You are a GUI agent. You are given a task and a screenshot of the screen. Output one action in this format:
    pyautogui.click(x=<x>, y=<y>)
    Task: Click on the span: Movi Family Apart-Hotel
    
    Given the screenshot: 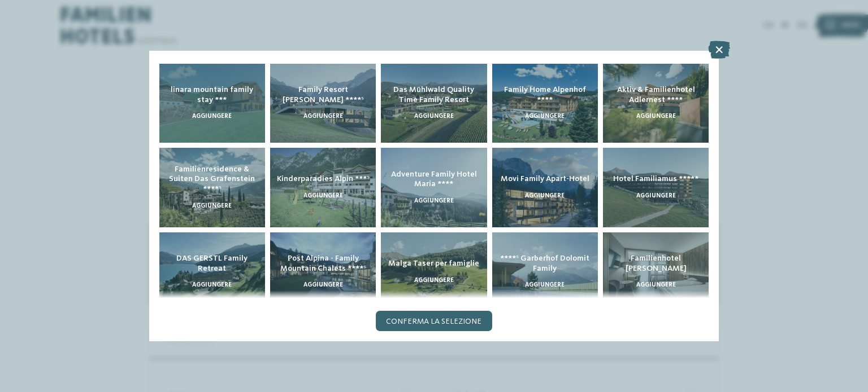 What is the action you would take?
    pyautogui.click(x=545, y=179)
    